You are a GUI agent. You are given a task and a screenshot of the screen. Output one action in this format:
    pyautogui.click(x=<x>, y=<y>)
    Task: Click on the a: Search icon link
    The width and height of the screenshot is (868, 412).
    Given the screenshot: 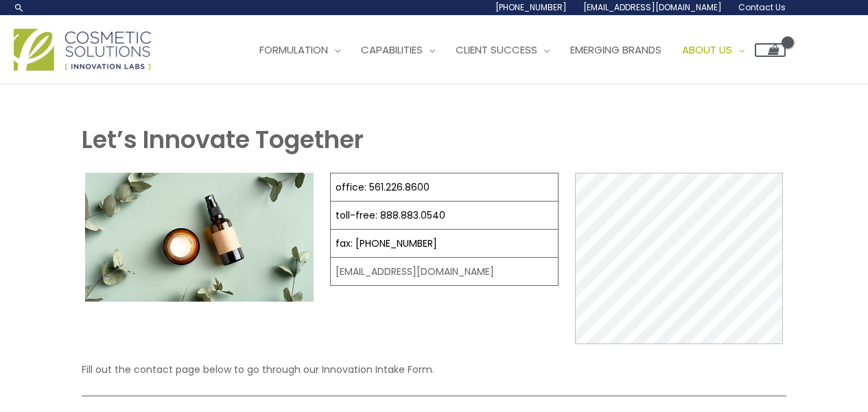 What is the action you would take?
    pyautogui.click(x=19, y=7)
    